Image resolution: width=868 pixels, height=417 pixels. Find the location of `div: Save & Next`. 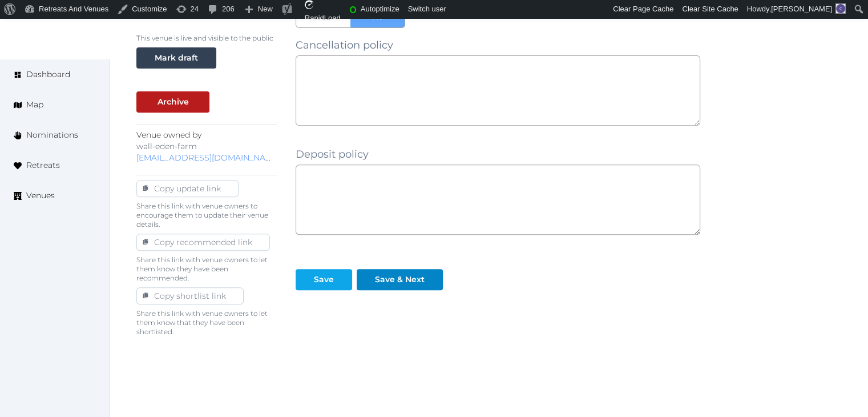

div: Save & Next is located at coordinates (399, 279).